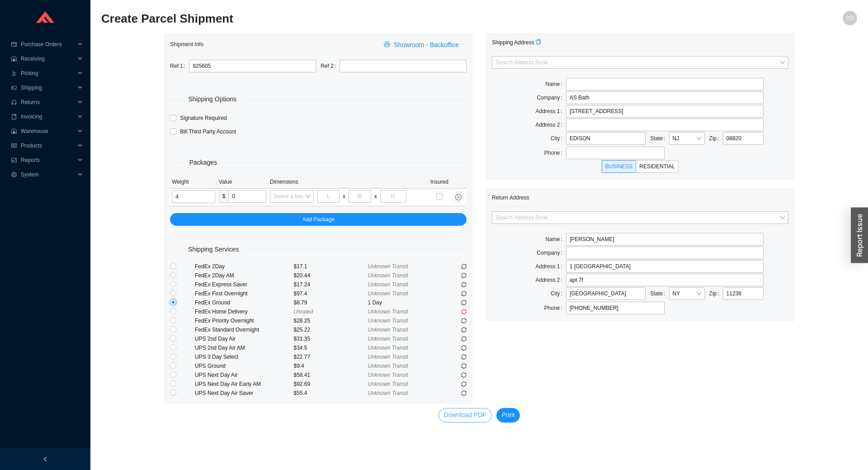 The image size is (868, 470). Describe the element at coordinates (331, 321) in the screenshot. I see `div: $28.25` at that location.